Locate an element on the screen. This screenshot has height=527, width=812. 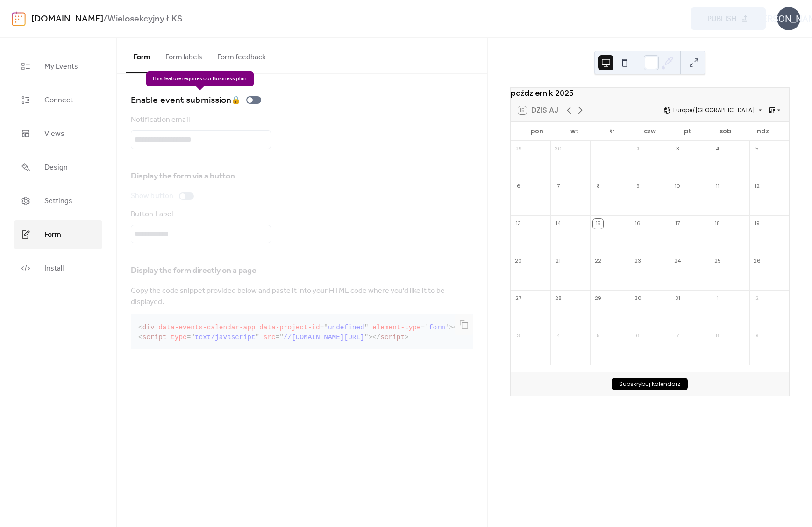
div: 20 is located at coordinates (519, 261).